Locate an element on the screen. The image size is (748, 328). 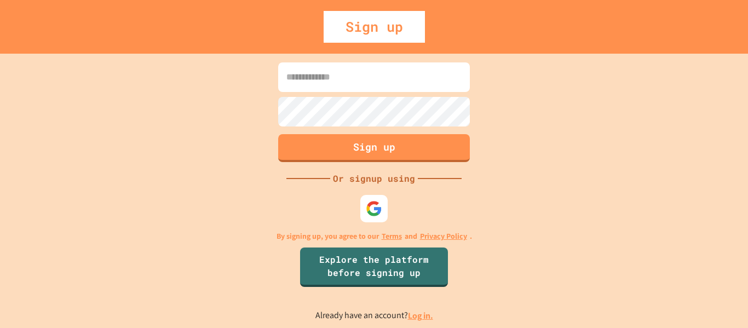
p: By signing up, you agree to our and . is located at coordinates (374, 236).